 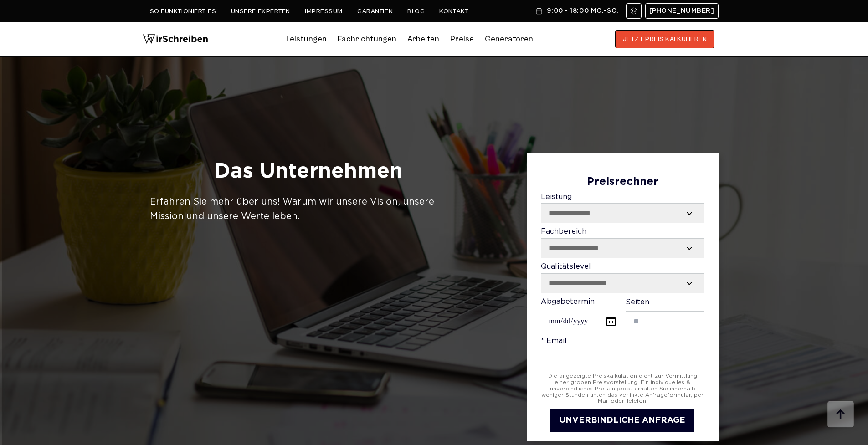 I want to click on a: Garantien, so click(x=375, y=11).